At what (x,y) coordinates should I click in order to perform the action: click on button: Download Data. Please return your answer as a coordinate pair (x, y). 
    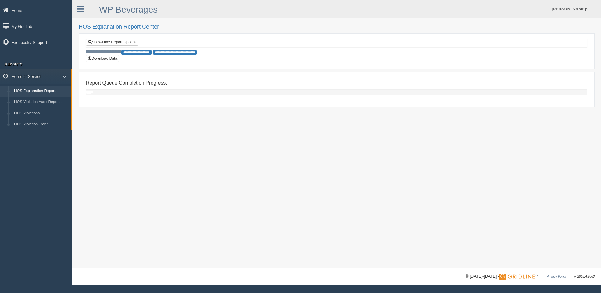
    Looking at the image, I should click on (102, 58).